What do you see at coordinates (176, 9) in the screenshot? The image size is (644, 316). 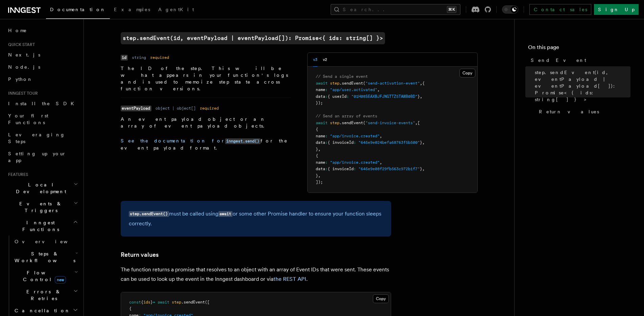 I see `span: AgentKit` at bounding box center [176, 9].